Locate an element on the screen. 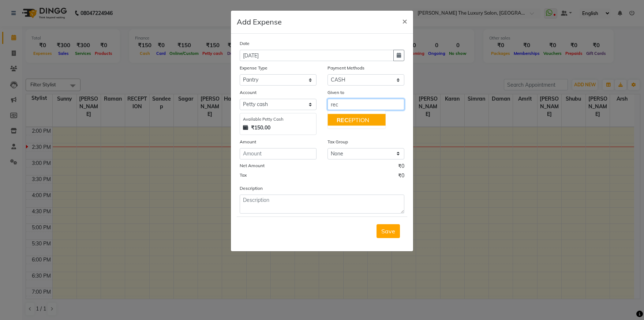 The image size is (644, 320). label: Tax Group is located at coordinates (338, 142).